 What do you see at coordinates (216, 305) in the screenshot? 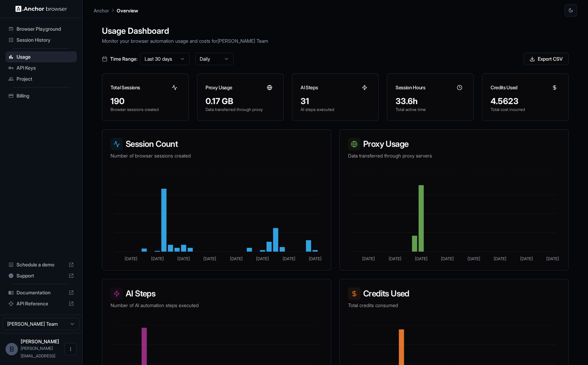
I see `p: Number of AI automation steps executed` at bounding box center [216, 305].